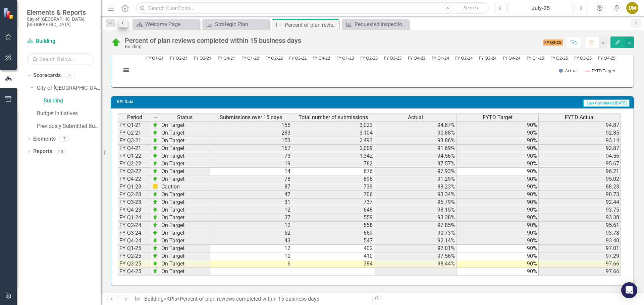 This screenshot has width=644, height=305. Describe the element at coordinates (333, 256) in the screenshot. I see `td: 410` at that location.